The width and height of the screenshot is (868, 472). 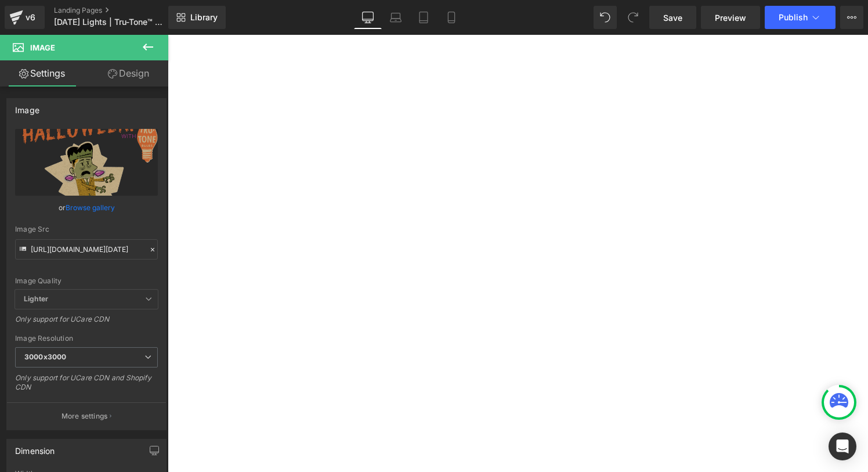 I want to click on span: Save, so click(x=672, y=17).